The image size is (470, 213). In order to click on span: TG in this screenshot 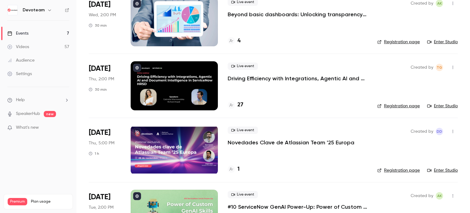, I will do `click(439, 67)`.